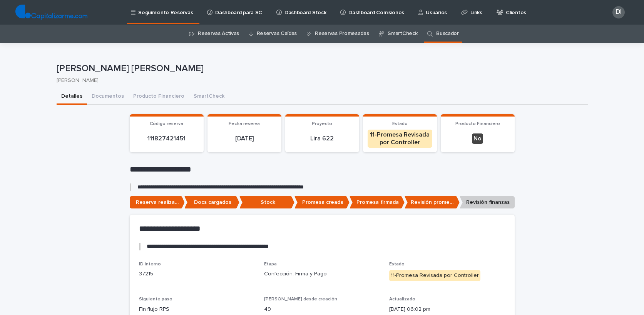 Image resolution: width=644 pixels, height=315 pixels. What do you see at coordinates (158, 97) in the screenshot?
I see `button: Producto Financiero` at bounding box center [158, 97].